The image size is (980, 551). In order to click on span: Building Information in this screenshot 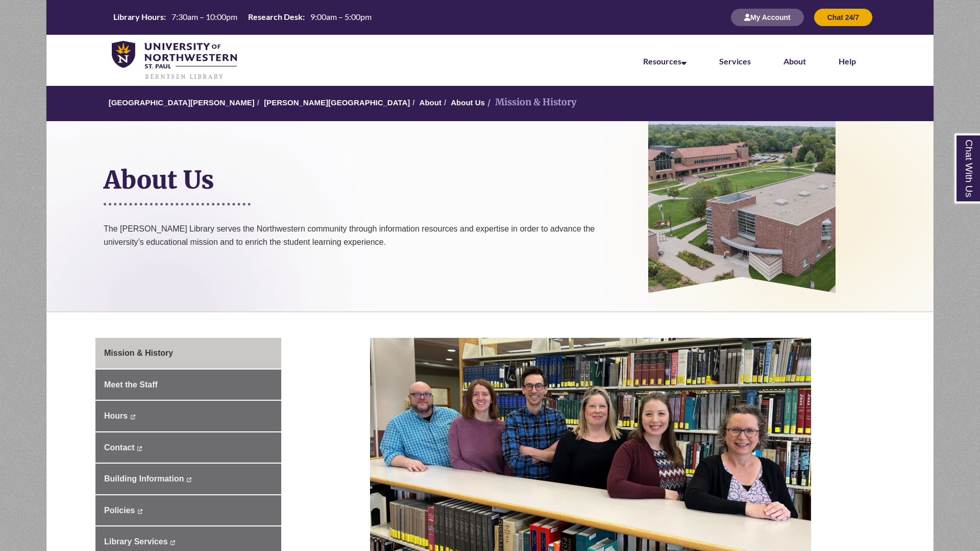, I will do `click(144, 478)`.